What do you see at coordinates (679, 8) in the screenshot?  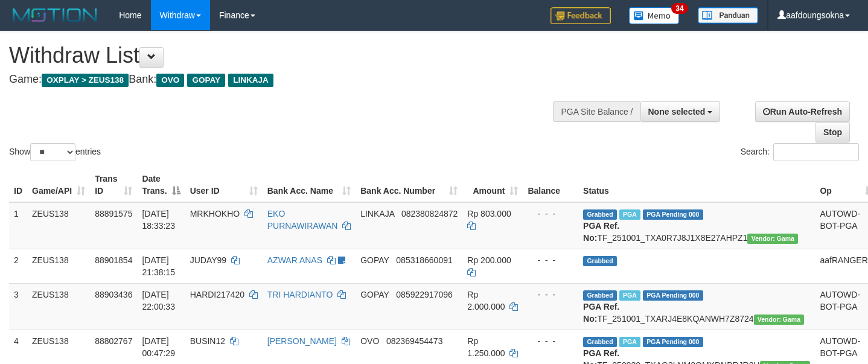 I see `span: 34` at bounding box center [679, 8].